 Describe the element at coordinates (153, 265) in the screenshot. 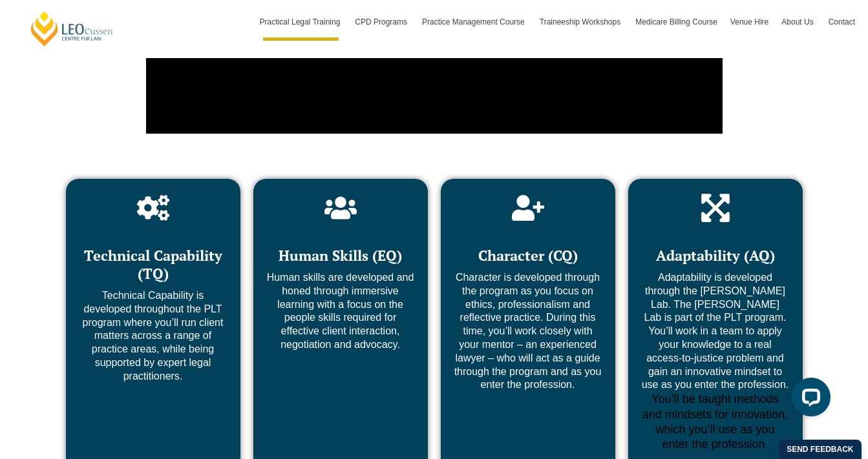

I see `span: Technical Capability (TQ)` at that location.